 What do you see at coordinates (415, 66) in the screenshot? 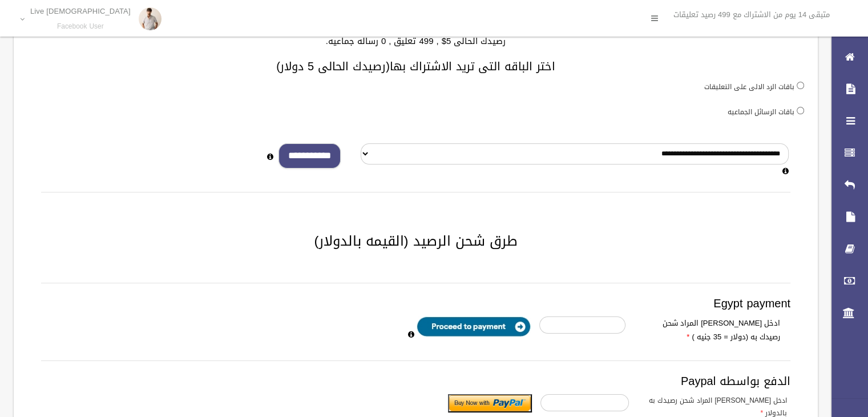
I see `h3: اختر الباقه التى تريد الاشتراك بها(رصيدك الحالى 5 دولار)` at bounding box center [415, 66].